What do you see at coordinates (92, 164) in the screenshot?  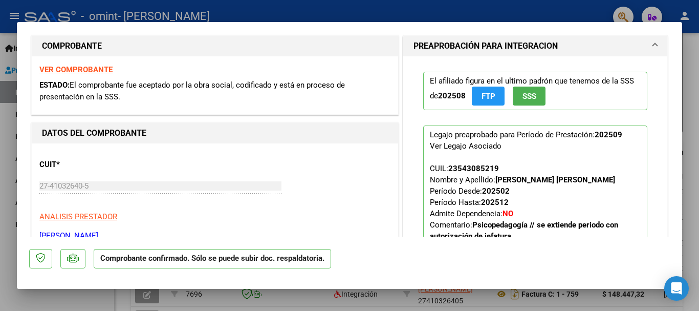 I see `p: CUIT` at bounding box center [92, 164].